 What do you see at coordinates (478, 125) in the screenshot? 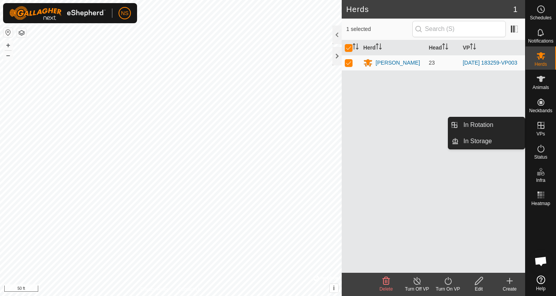
I see `span: In Rotation` at bounding box center [478, 125].